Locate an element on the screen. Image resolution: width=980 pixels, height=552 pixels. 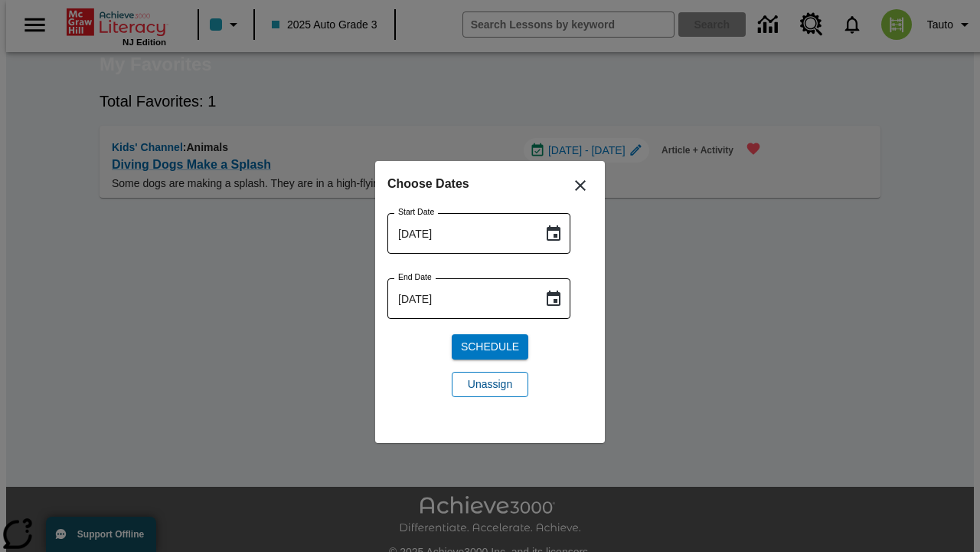
span: Schedule is located at coordinates (490, 347).